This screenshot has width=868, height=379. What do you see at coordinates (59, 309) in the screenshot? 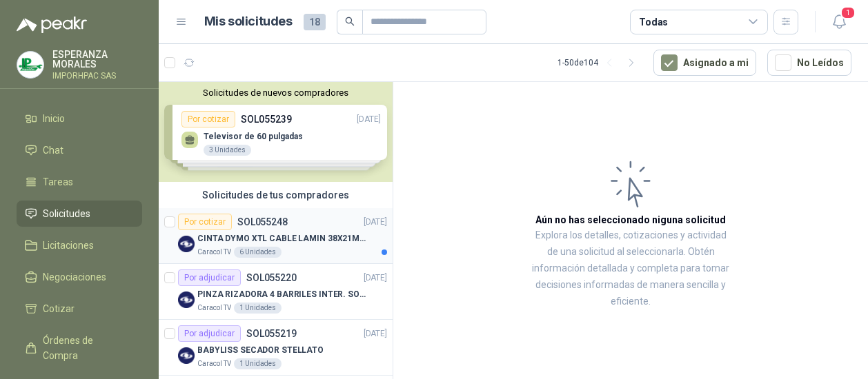
I see `span: Cotizar` at bounding box center [59, 309].